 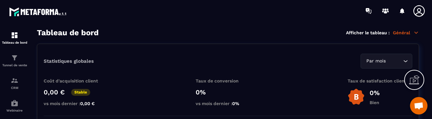 I want to click on p: Bien, so click(x=375, y=103).